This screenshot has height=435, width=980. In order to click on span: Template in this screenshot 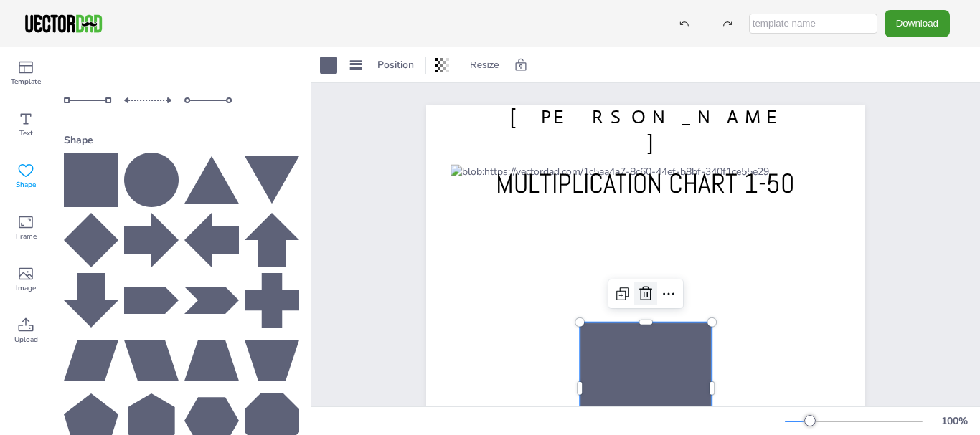, I will do `click(25, 82)`.